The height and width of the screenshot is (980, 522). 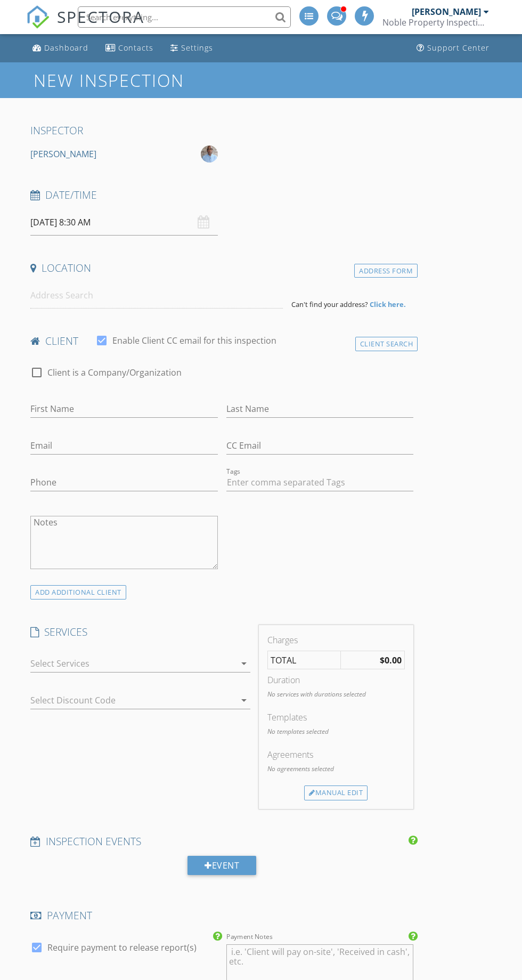 What do you see at coordinates (388, 304) in the screenshot?
I see `strong: Click here.` at bounding box center [388, 304].